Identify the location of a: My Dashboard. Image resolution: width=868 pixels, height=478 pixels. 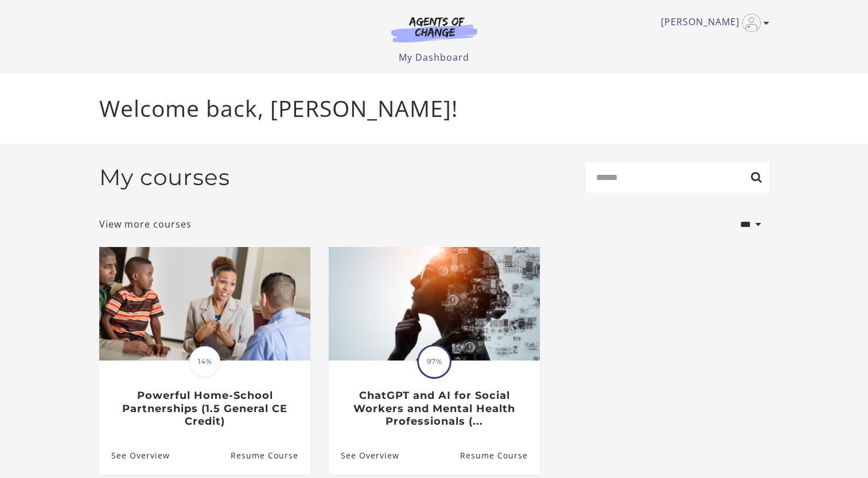
(434, 57).